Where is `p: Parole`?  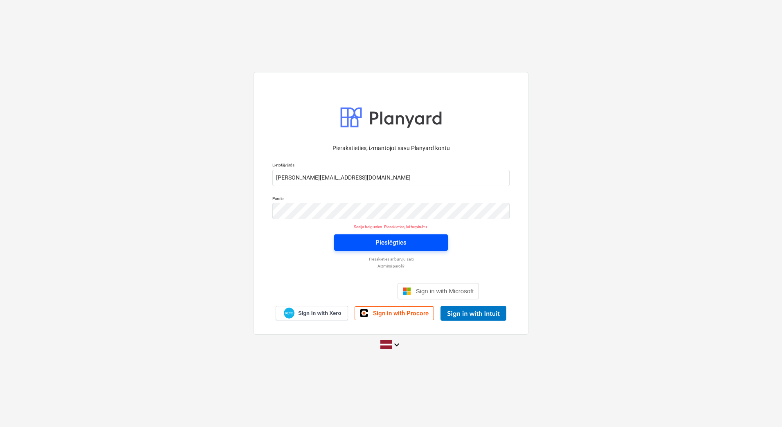
p: Parole is located at coordinates (391, 199).